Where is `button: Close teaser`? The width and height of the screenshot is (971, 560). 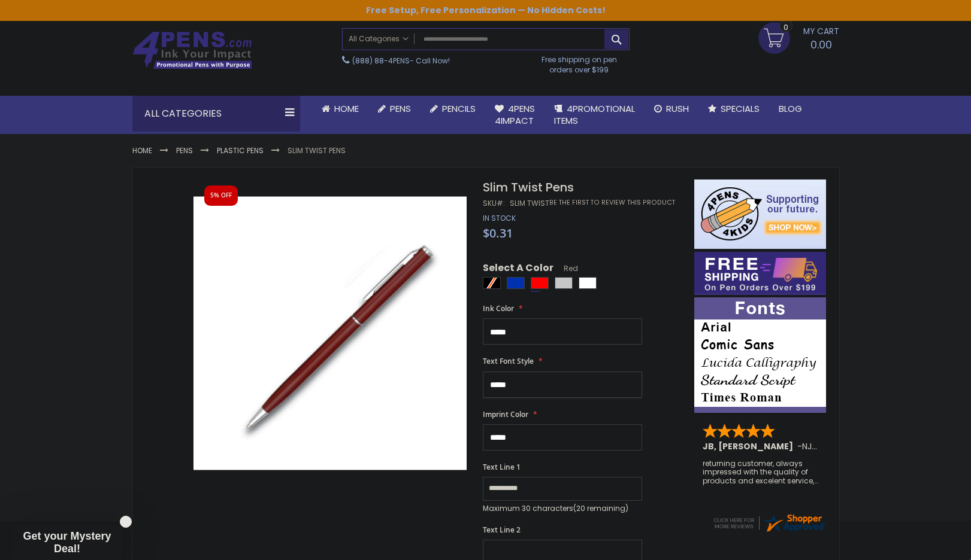
button: Close teaser is located at coordinates (126, 522).